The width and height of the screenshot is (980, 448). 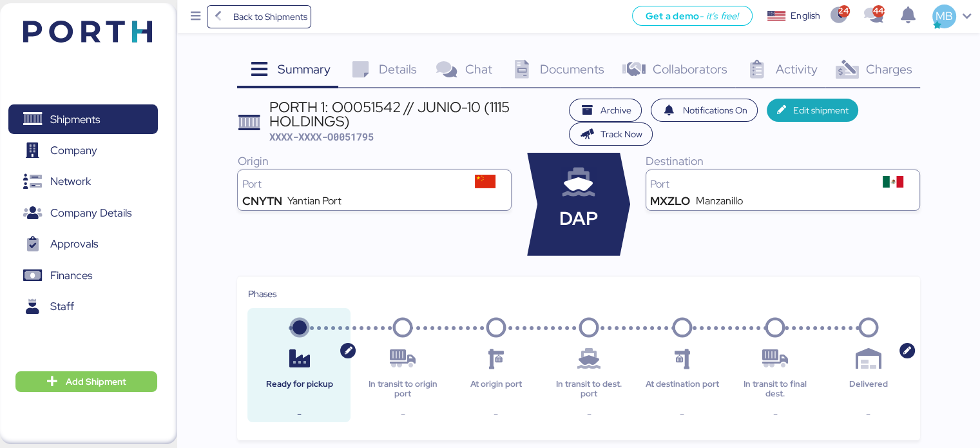 I want to click on div: Ready for pickup, so click(x=299, y=388).